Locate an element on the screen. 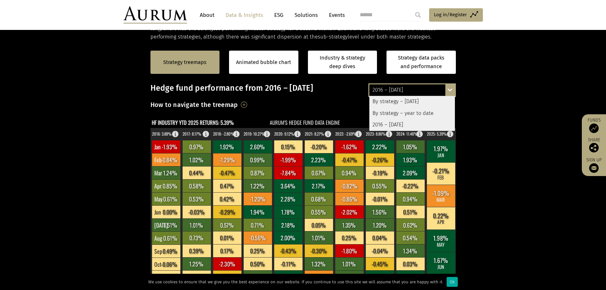 The image size is (606, 290). img: Aurum is located at coordinates (155, 15).